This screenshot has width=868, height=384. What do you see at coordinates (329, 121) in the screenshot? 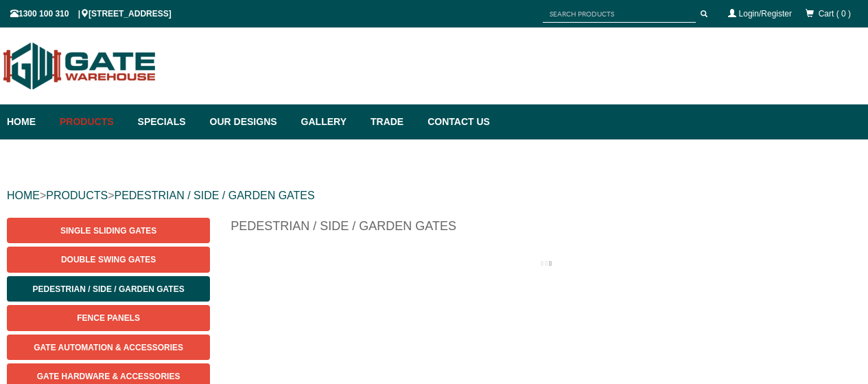
I see `a: Gallery` at bounding box center [329, 121].